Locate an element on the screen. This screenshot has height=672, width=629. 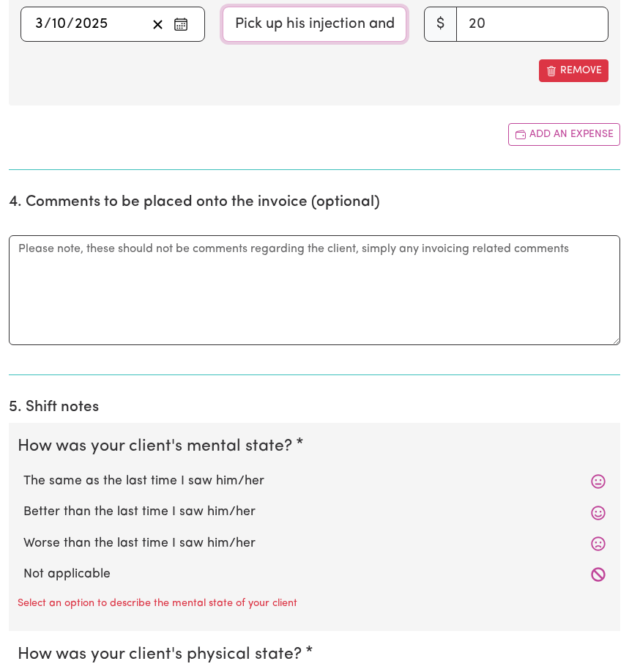
button: Add another expense is located at coordinates (564, 134).